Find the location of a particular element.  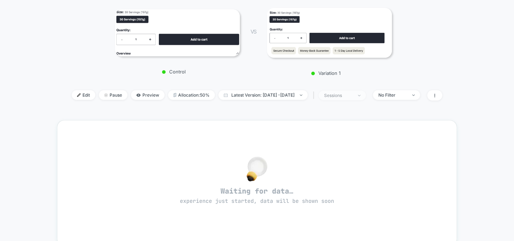

div: sessions is located at coordinates (338, 95).